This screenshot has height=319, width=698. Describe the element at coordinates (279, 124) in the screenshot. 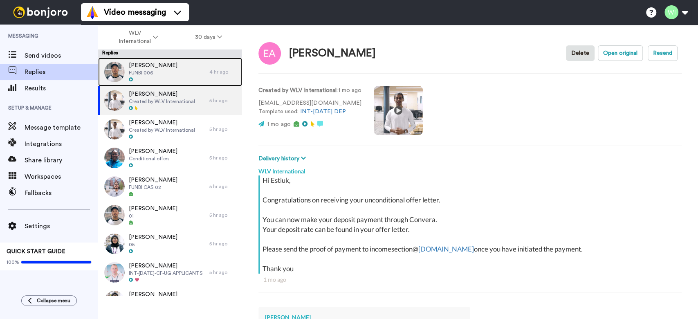

I see `span: 1 mo ago` at that location.